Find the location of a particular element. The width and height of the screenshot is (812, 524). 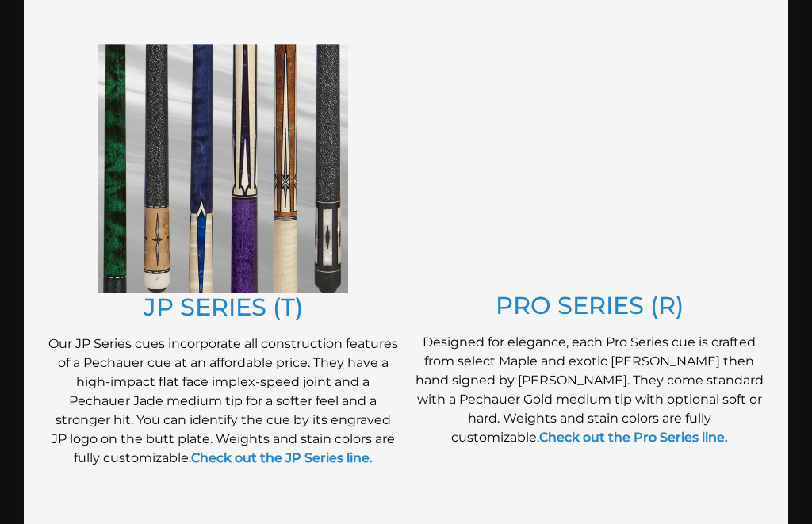

a: Check out the Pro Series line. is located at coordinates (634, 437).